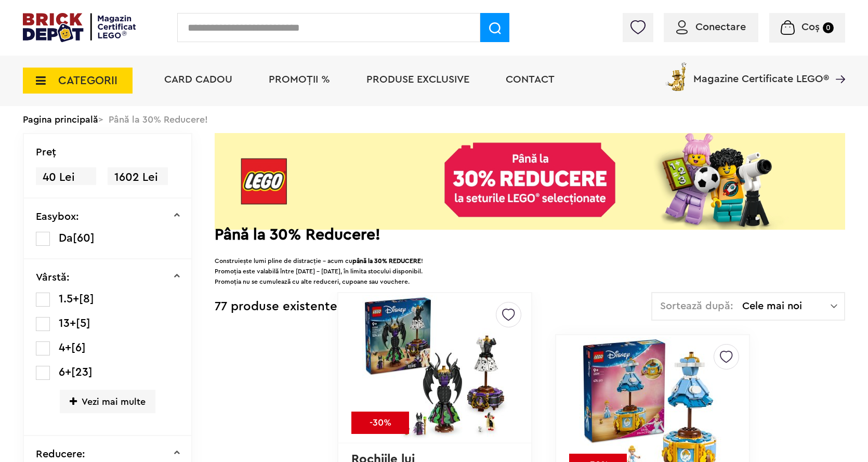 The height and width of the screenshot is (462, 868). I want to click on span: [6], so click(78, 347).